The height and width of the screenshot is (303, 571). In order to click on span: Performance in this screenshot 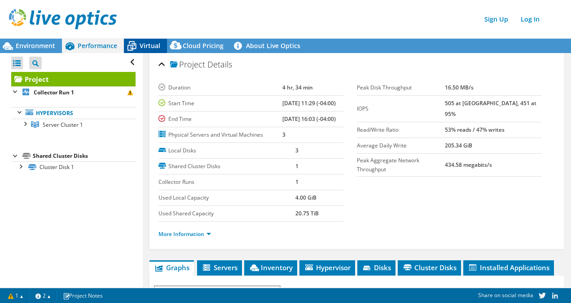, I will do `click(97, 45)`.